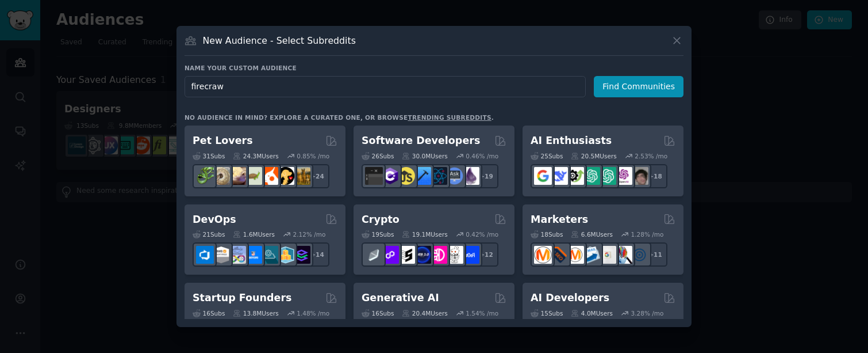 Image resolution: width=868 pixels, height=353 pixels. What do you see at coordinates (559, 176) in the screenshot?
I see `img: DeepSeek` at bounding box center [559, 176].